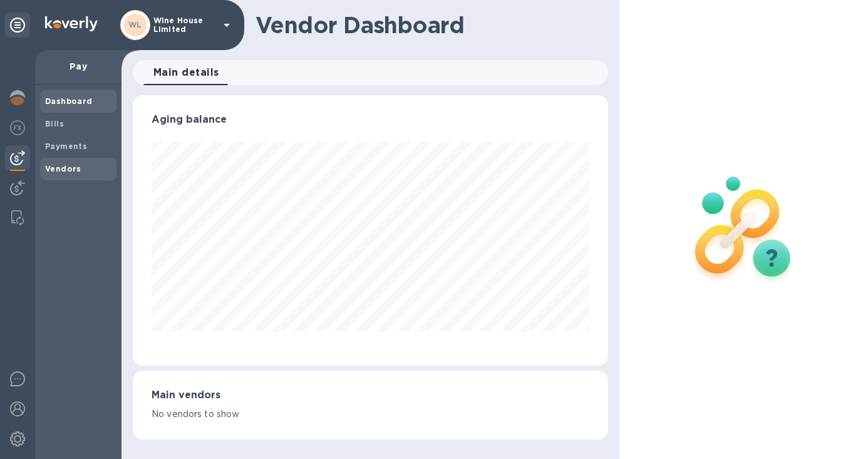 This screenshot has width=868, height=459. I want to click on span: Main details, so click(186, 72).